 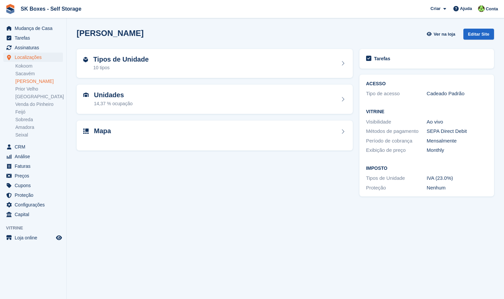 What do you see at coordinates (396, 94) in the screenshot?
I see `div: Tipo de acesso` at bounding box center [396, 94].